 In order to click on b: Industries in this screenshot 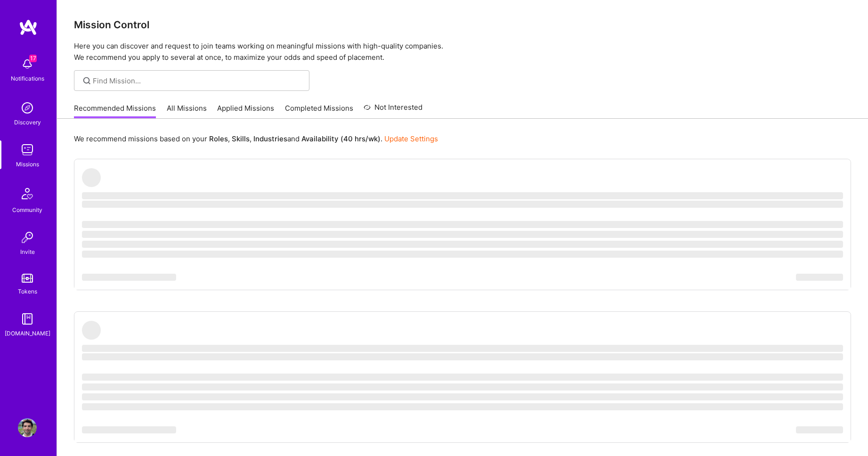, I will do `click(270, 139)`.